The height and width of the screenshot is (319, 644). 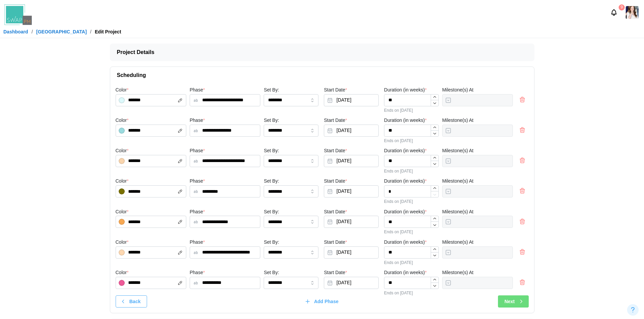 I want to click on span: Back, so click(x=135, y=301).